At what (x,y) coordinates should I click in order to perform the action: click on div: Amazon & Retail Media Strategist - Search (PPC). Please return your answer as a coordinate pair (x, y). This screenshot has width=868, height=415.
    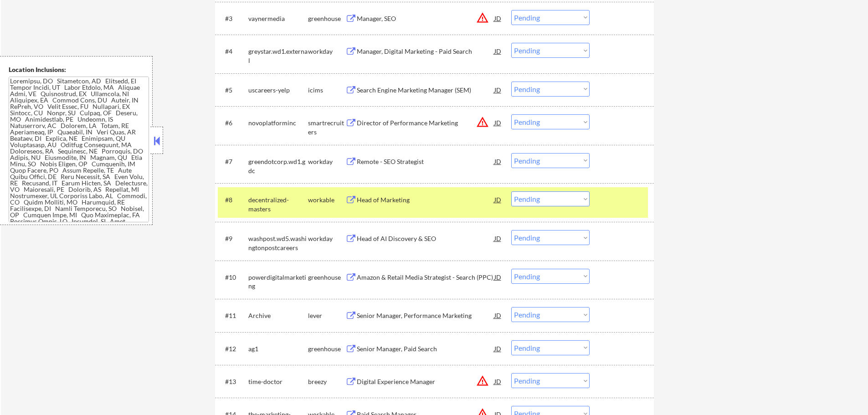
    Looking at the image, I should click on (425, 278).